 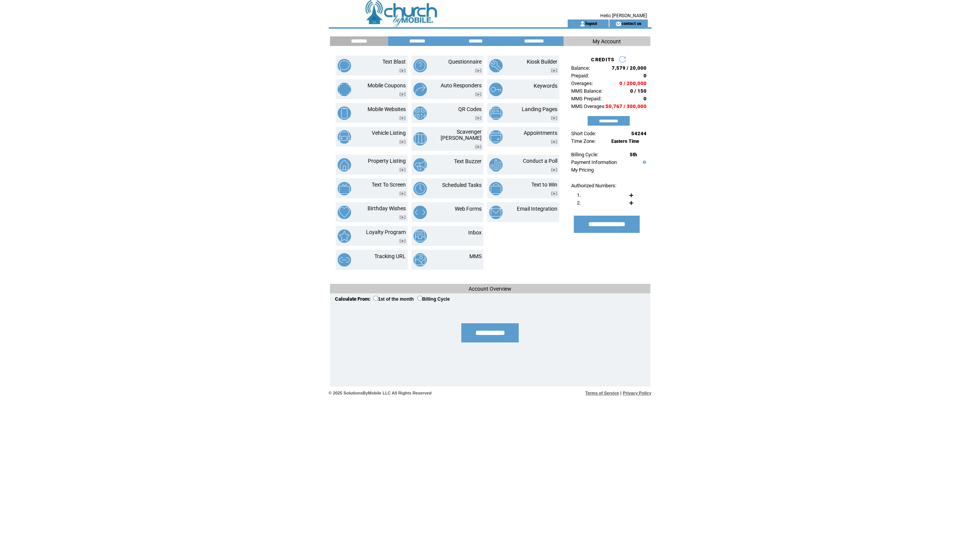 I want to click on span: Time Zone:, so click(x=584, y=141).